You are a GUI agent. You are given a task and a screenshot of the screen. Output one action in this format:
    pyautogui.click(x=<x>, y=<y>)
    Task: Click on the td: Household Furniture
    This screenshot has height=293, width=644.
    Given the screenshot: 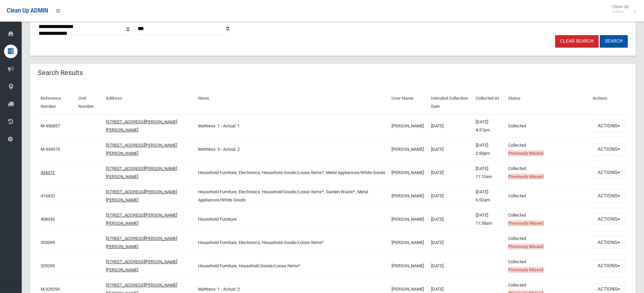 What is the action you would take?
    pyautogui.click(x=292, y=219)
    